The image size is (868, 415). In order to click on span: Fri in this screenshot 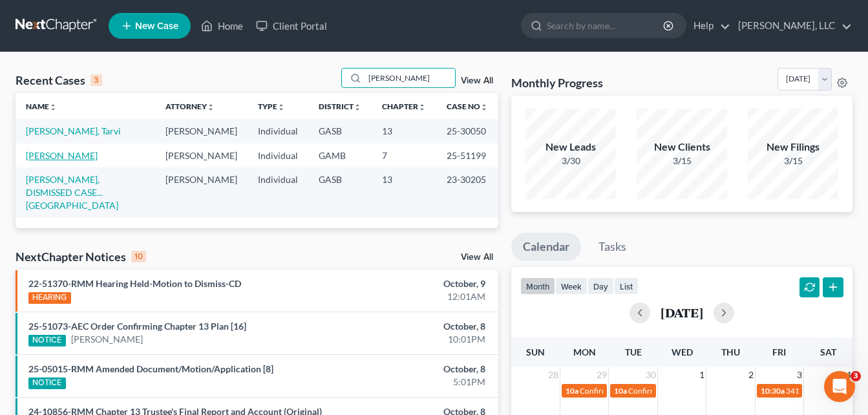, I will do `click(779, 352)`.